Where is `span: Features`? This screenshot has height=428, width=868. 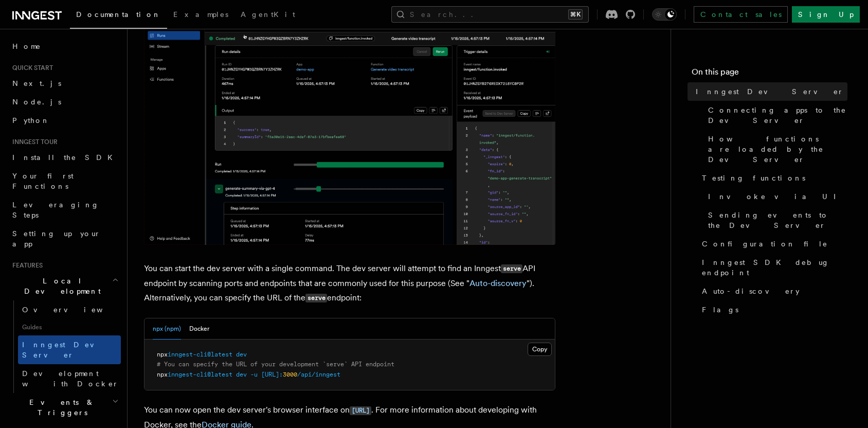 span: Features is located at coordinates (26, 266).